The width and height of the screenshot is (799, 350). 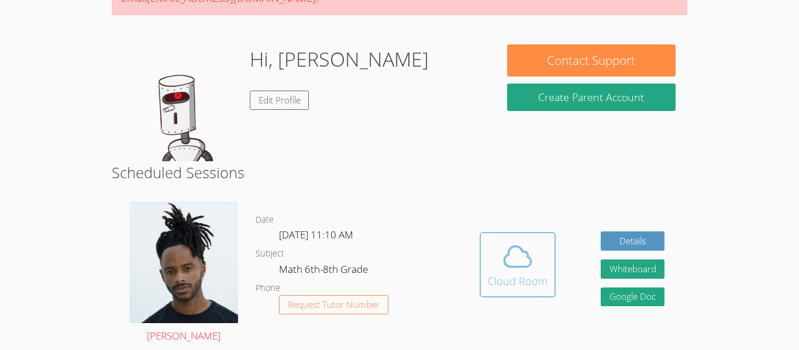 What do you see at coordinates (325, 271) in the screenshot?
I see `dd: Math 6th-8th Grade` at bounding box center [325, 271].